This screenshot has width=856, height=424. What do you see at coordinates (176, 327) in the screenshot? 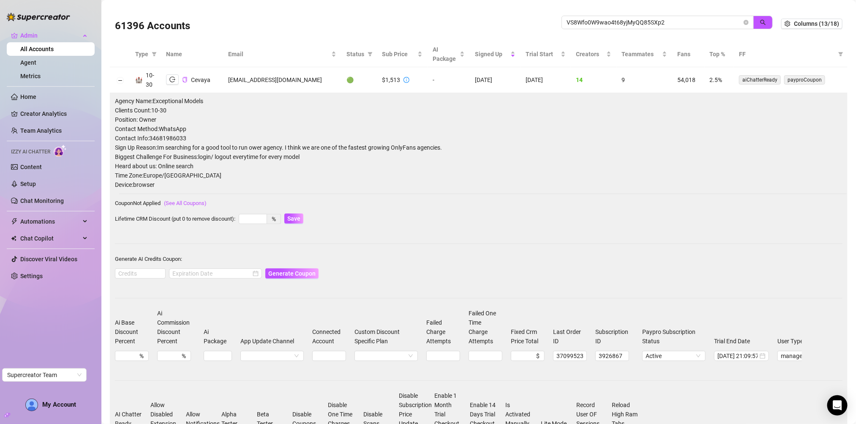
I see `label: Ai Commission Discount Percent` at bounding box center [176, 327].